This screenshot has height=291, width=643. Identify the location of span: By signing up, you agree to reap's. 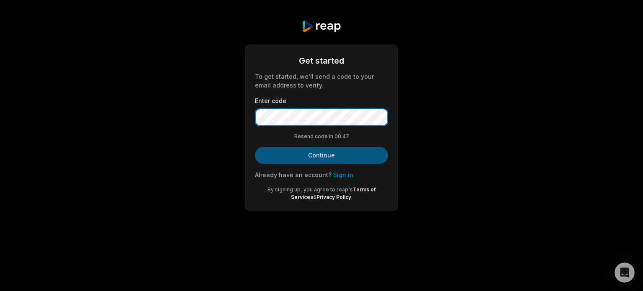
(310, 189).